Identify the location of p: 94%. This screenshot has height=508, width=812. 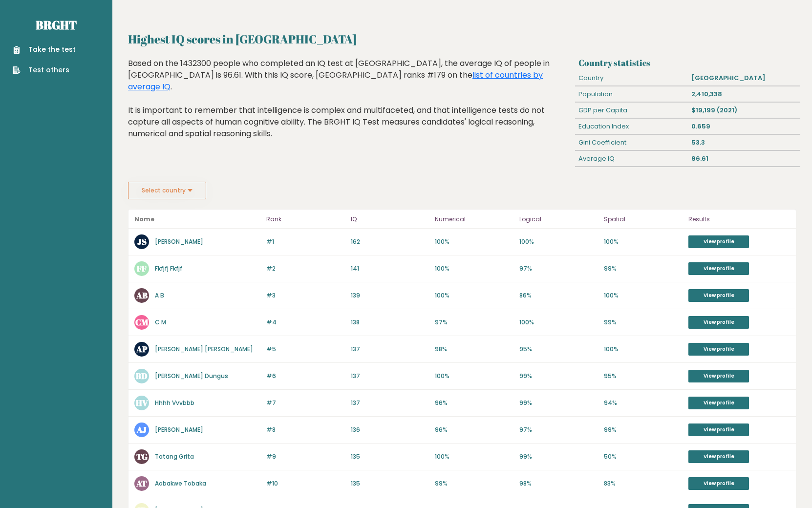
(643, 403).